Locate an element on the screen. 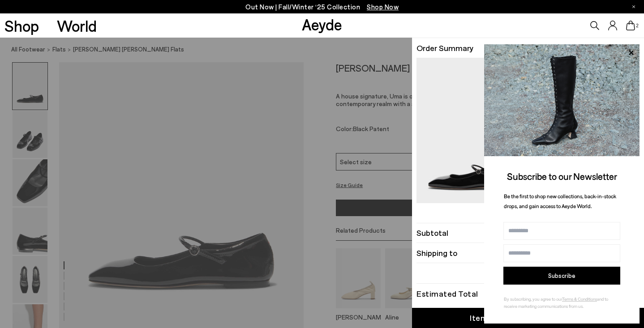 The width and height of the screenshot is (644, 328). span: By subscribing, you agree to our is located at coordinates (533, 299).